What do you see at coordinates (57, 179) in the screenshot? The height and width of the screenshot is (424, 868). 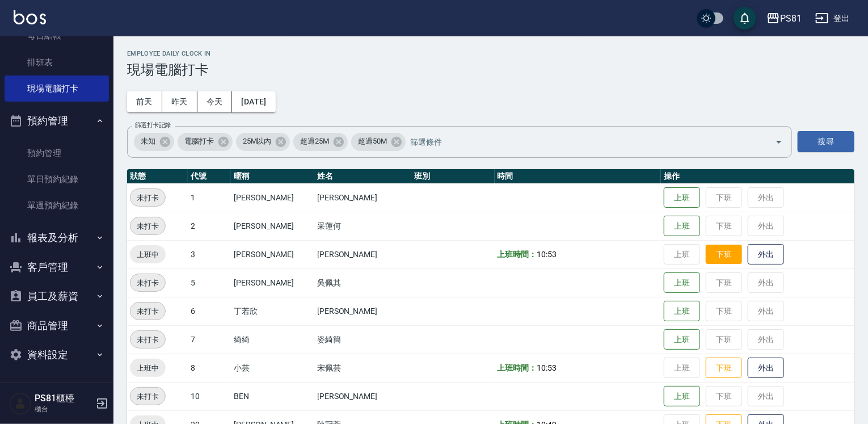 I see `a: 單日預約紀錄` at bounding box center [57, 179].